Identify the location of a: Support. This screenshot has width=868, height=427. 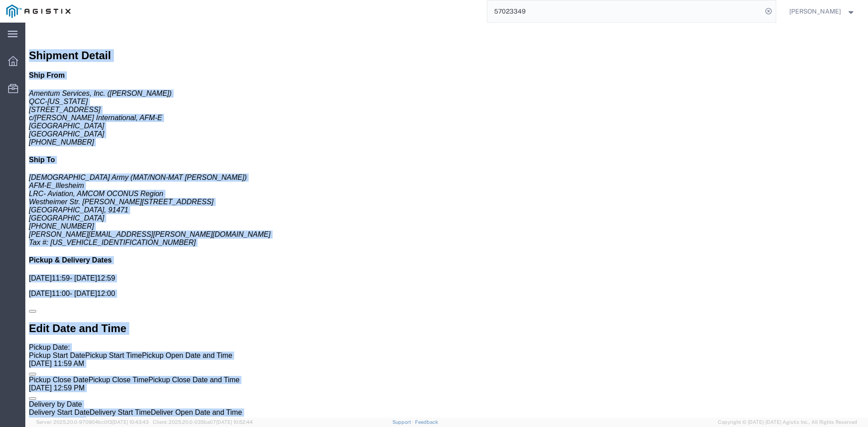
(404, 422).